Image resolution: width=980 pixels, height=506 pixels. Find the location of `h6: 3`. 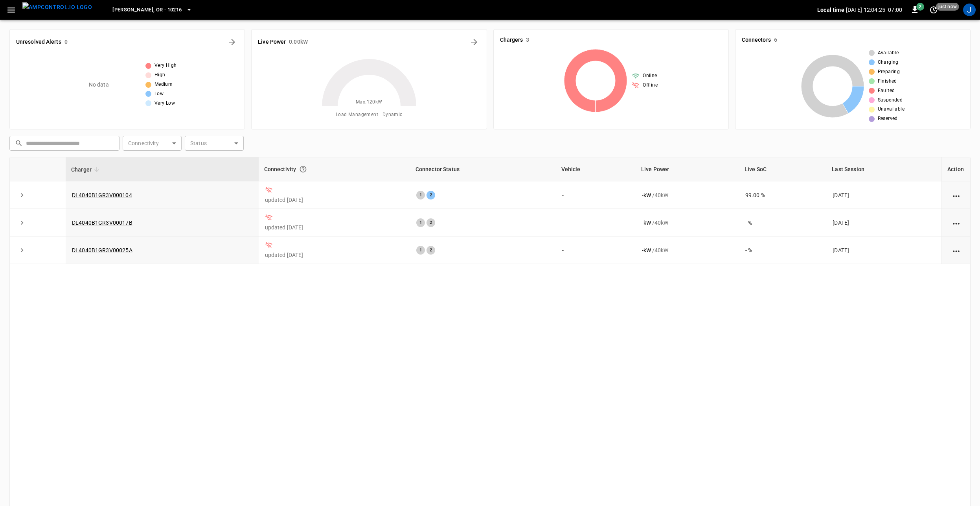

h6: 3 is located at coordinates (527, 40).